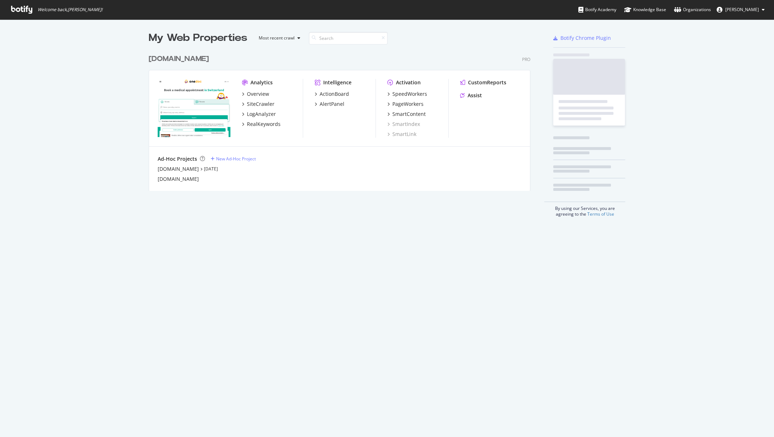  Describe the element at coordinates (258, 94) in the screenshot. I see `div: Overview` at that location.